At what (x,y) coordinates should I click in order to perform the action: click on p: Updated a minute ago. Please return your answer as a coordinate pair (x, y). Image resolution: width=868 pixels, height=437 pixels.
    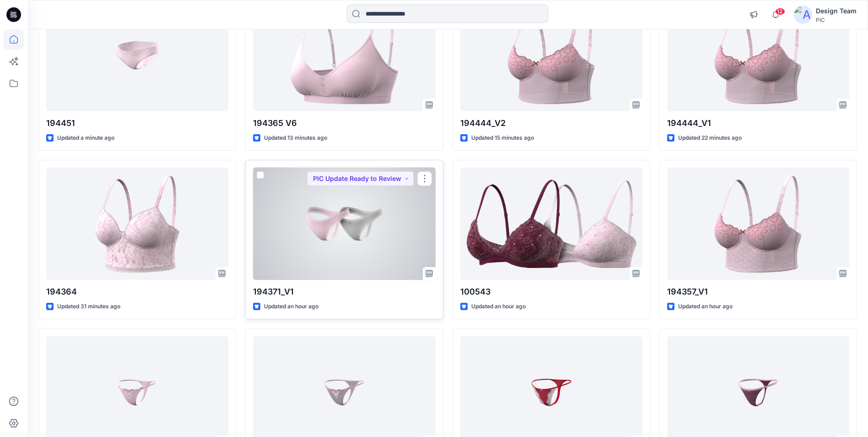
    Looking at the image, I should click on (86, 138).